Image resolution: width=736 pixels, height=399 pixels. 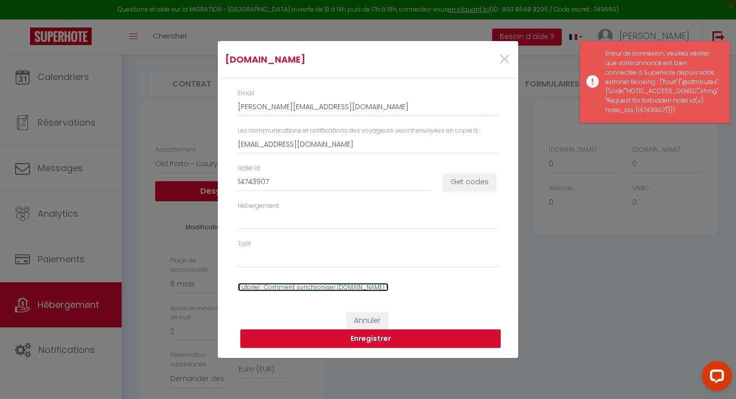 I want to click on label: Hébergement, so click(x=258, y=206).